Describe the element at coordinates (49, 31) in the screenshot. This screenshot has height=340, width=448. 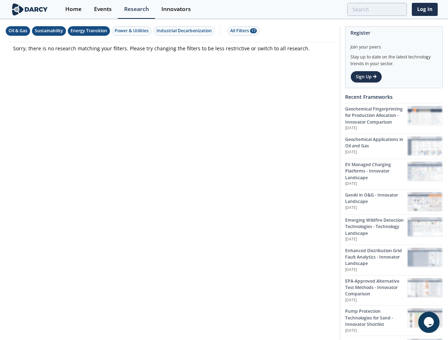
I see `button: Sustainability` at that location.